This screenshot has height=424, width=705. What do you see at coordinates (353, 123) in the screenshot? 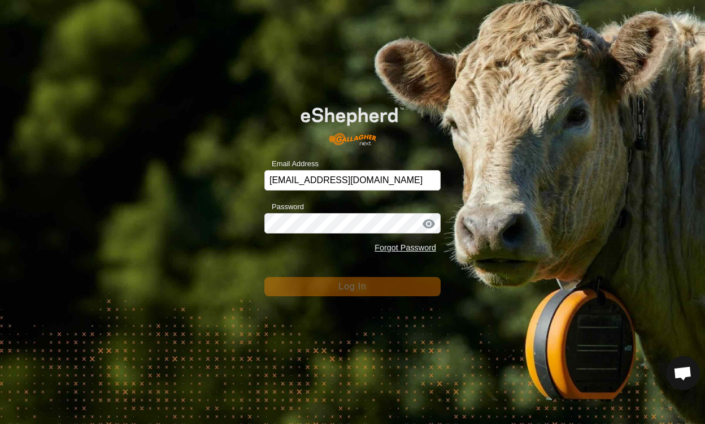
I see `img: E-shepherd Logo` at bounding box center [353, 123].